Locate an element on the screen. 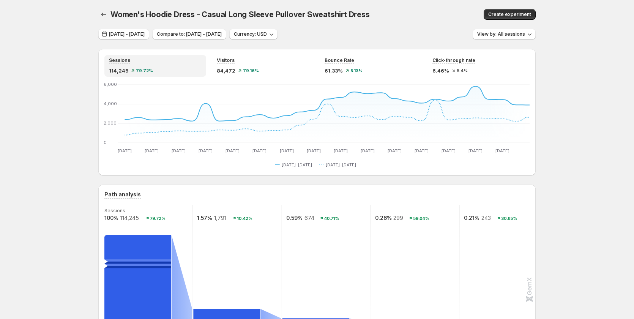 The width and height of the screenshot is (634, 319). span: Click-through rate is located at coordinates (454, 60).